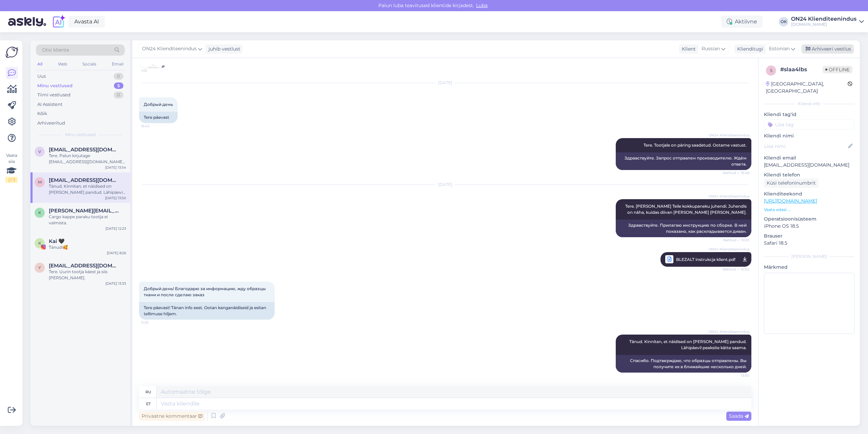 Image resolution: width=868 pixels, height=434 pixels. Describe the element at coordinates (172, 416) in the screenshot. I see `div: Privaatne kommentaar` at that location.